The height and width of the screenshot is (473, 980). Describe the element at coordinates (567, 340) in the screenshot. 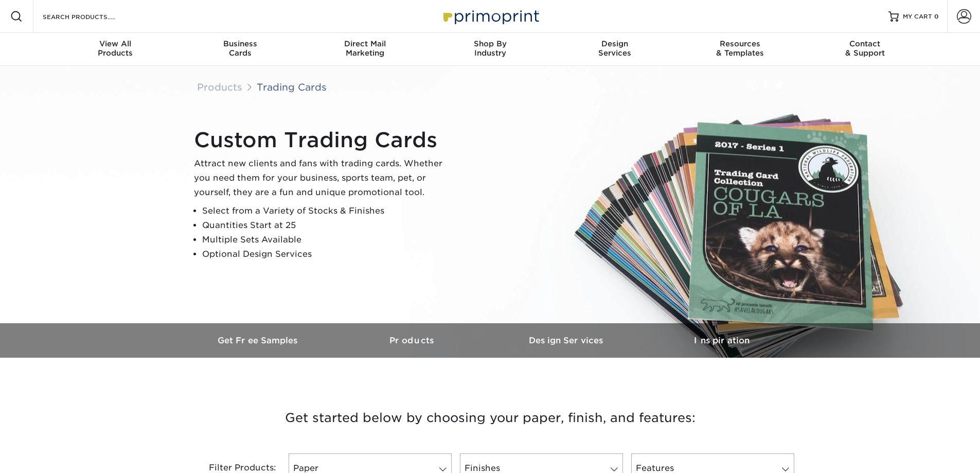

I see `h3: Design Services` at that location.